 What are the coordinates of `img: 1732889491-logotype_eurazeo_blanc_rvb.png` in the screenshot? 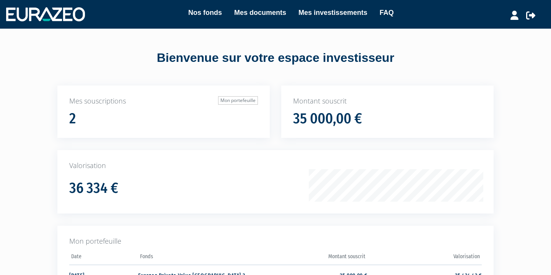 It's located at (46, 14).